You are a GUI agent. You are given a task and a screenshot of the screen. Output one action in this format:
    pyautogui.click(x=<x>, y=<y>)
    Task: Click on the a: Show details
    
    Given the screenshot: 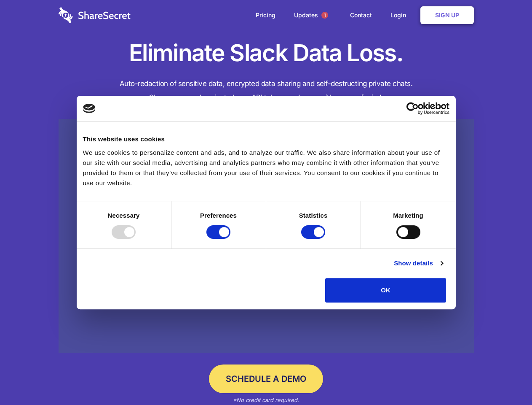 What is the action you would take?
    pyautogui.click(x=419, y=263)
    